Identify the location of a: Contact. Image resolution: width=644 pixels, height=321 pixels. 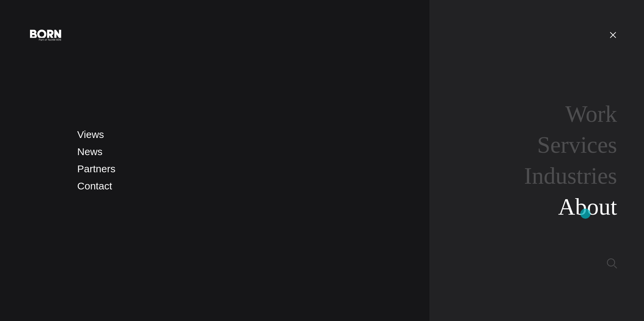
(94, 186).